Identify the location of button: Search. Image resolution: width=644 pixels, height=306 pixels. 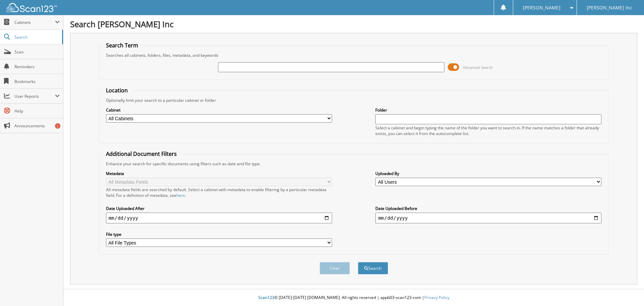
(373, 268).